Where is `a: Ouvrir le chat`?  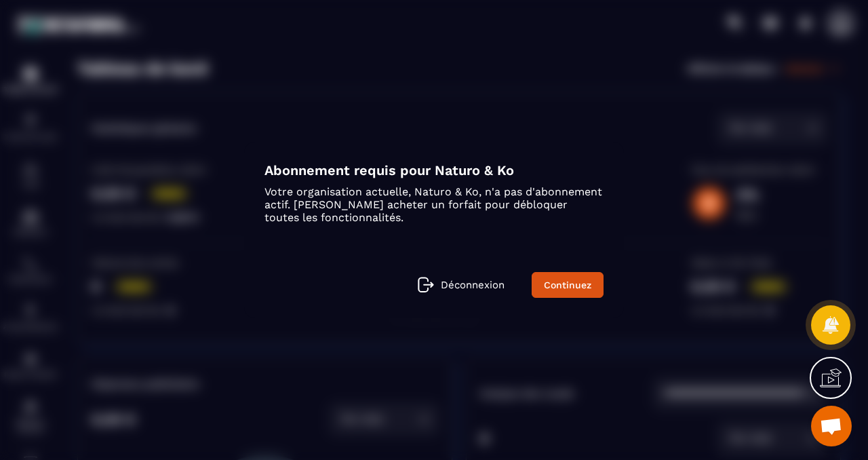
a: Ouvrir le chat is located at coordinates (832, 426).